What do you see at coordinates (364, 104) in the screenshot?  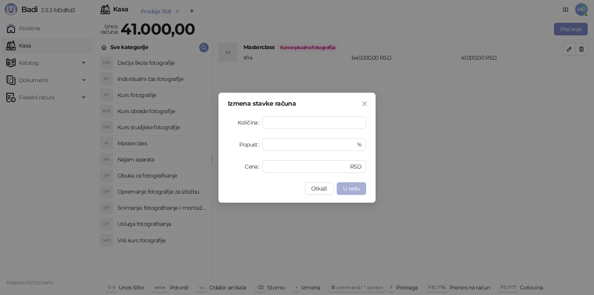 I see `button: Close` at bounding box center [364, 104].